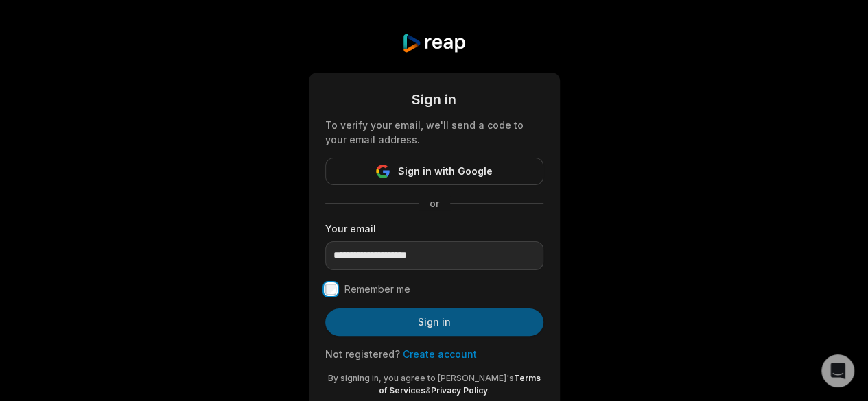  I want to click on label: Your email, so click(434, 228).